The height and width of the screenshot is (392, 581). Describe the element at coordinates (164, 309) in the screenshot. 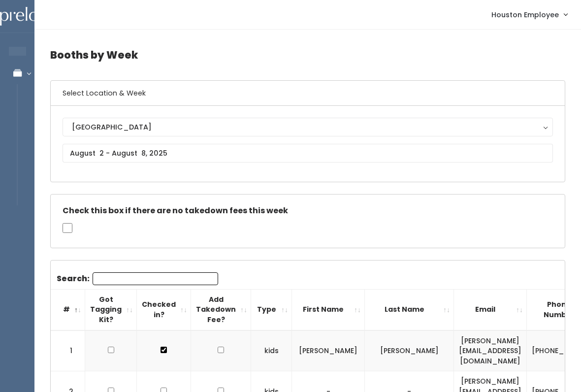

I see `th: Checked in?: activate to sort column ascending` at that location.